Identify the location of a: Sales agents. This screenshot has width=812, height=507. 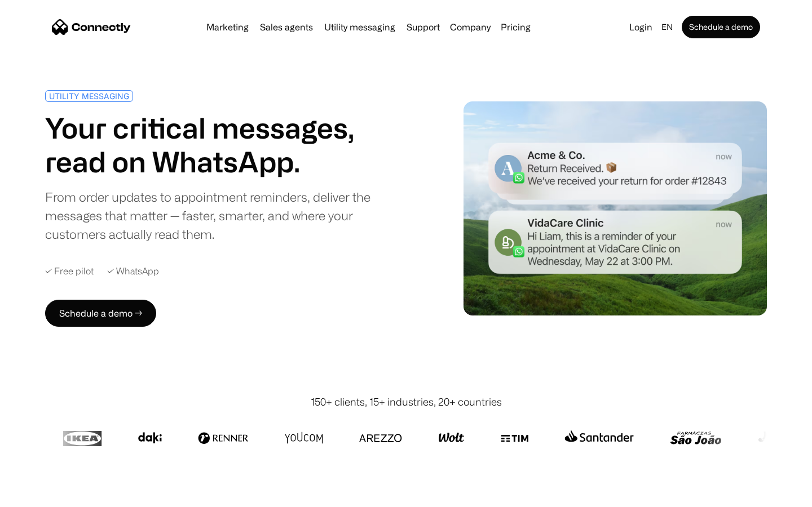
(286, 27).